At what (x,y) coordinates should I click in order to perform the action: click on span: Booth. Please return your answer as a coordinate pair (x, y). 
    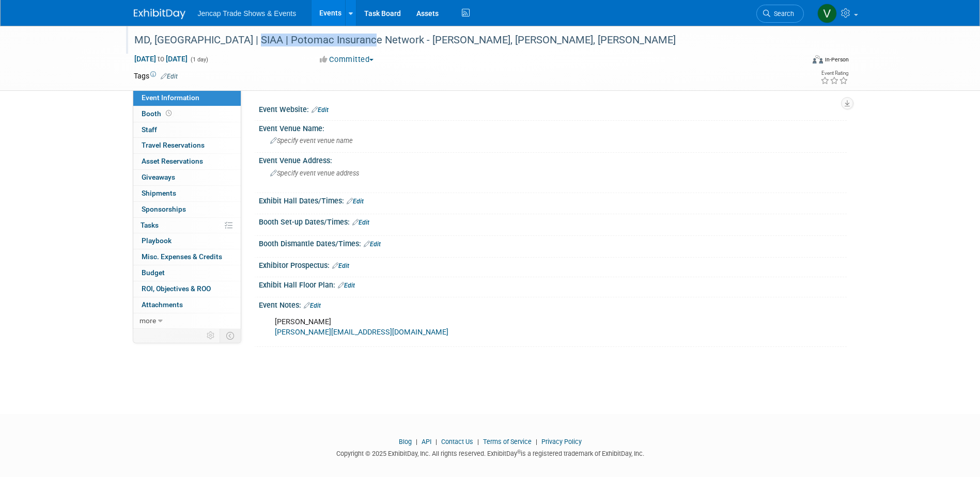
    Looking at the image, I should click on (157, 113).